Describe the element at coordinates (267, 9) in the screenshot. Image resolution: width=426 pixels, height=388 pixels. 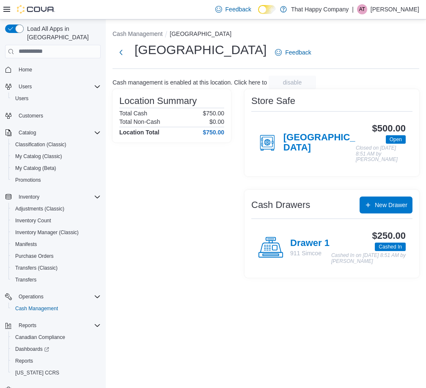
I see `input: Dark Mode` at that location.